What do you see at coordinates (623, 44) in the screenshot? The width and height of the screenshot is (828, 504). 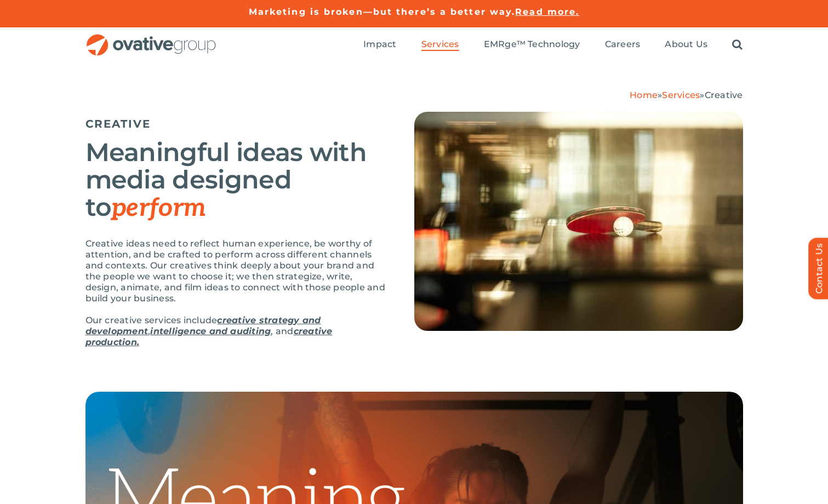 I see `span: Careers` at bounding box center [623, 44].